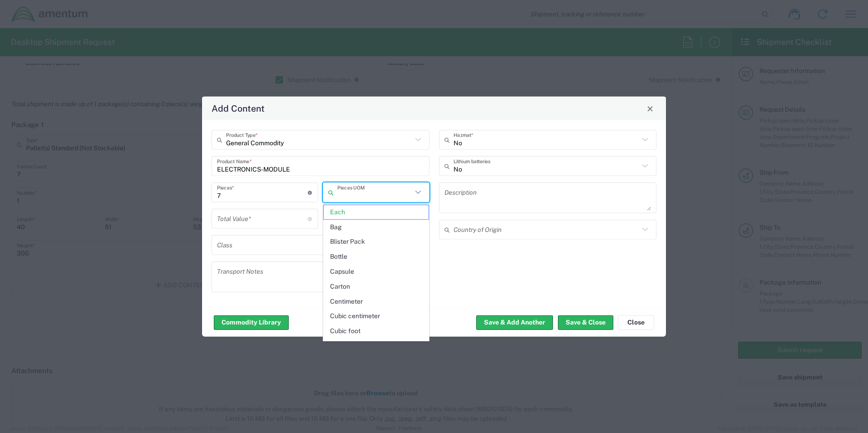 Image resolution: width=868 pixels, height=433 pixels. What do you see at coordinates (514, 322) in the screenshot?
I see `button: Save & Add Another` at bounding box center [514, 322].